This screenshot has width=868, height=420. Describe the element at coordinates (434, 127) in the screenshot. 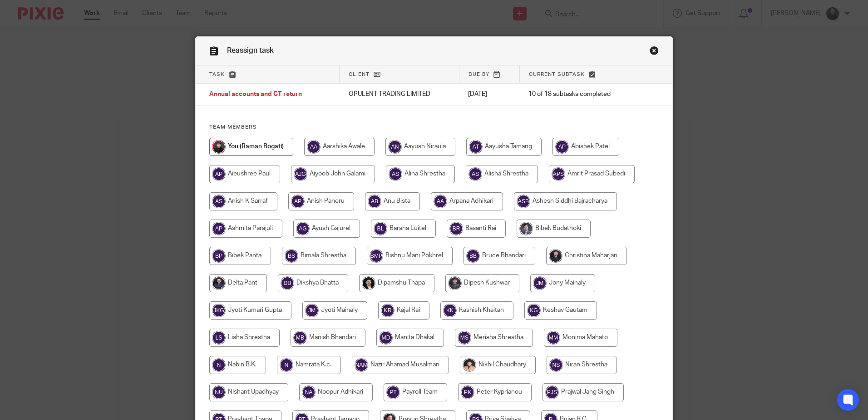

I see `h4: Team members` at that location.